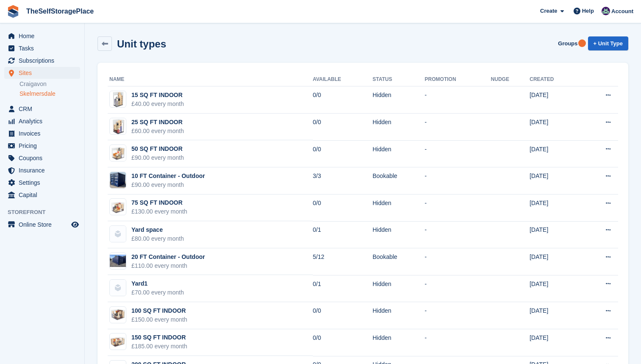 This screenshot has width=641, height=364. Describe the element at coordinates (44, 182) in the screenshot. I see `span: Settings` at that location.